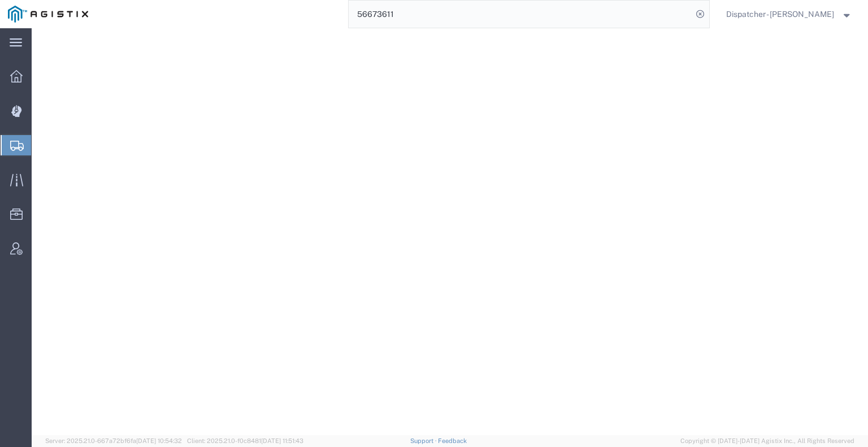  Describe the element at coordinates (520, 14) in the screenshot. I see `input: Search for shipment number, reference number` at that location.